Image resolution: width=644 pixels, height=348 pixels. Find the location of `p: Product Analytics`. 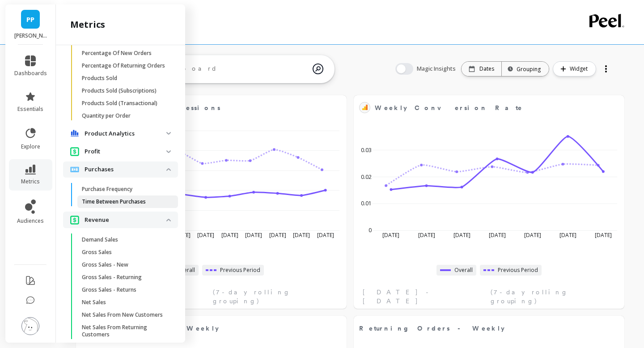

p: Product Analytics is located at coordinates (125, 134).